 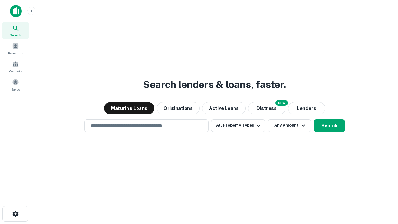 What do you see at coordinates (16, 85) in the screenshot?
I see `a: Saved` at bounding box center [16, 85].